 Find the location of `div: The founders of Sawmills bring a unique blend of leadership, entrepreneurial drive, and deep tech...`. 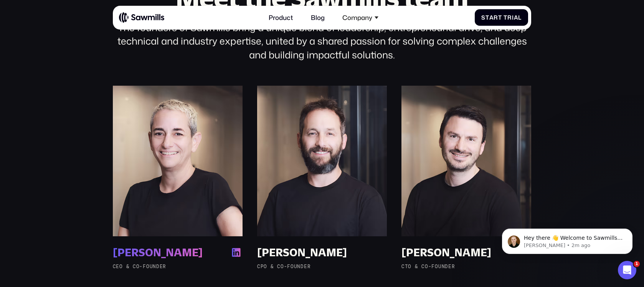

div: The founders of Sawmills bring a unique blend of leadership, entrepreneurial drive, and deep tech... is located at coordinates (322, 41).